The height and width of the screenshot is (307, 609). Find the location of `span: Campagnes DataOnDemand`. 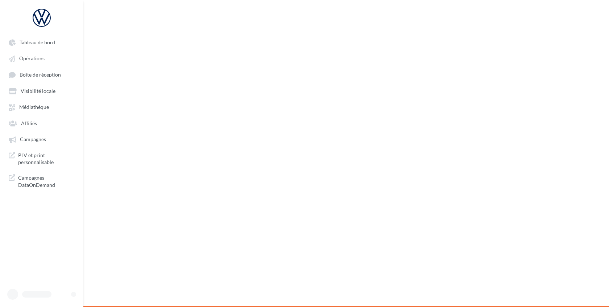

span: Campagnes DataOnDemand is located at coordinates (46, 181).